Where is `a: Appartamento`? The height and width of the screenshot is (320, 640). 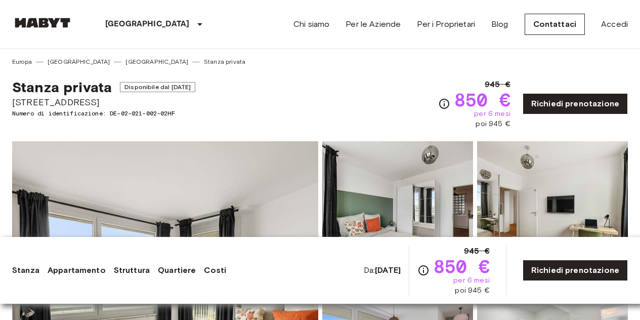
a: Appartamento is located at coordinates (76, 270).